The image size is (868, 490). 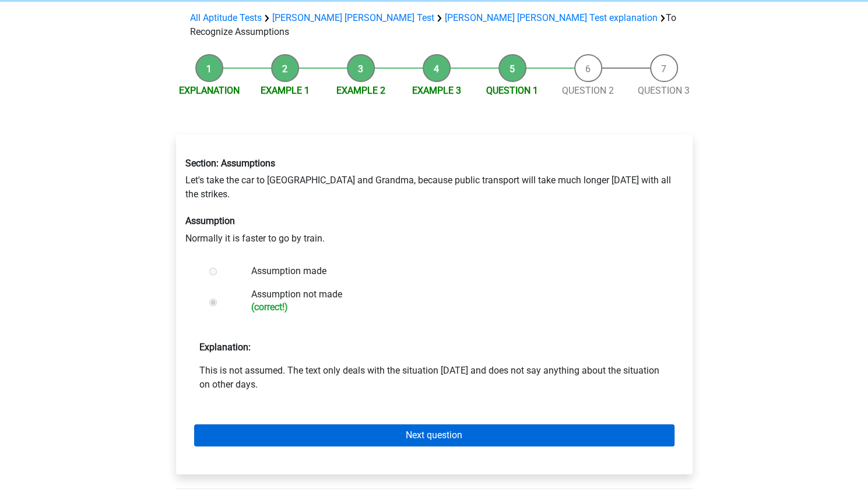 I want to click on a: All Aptitude Tests, so click(x=226, y=18).